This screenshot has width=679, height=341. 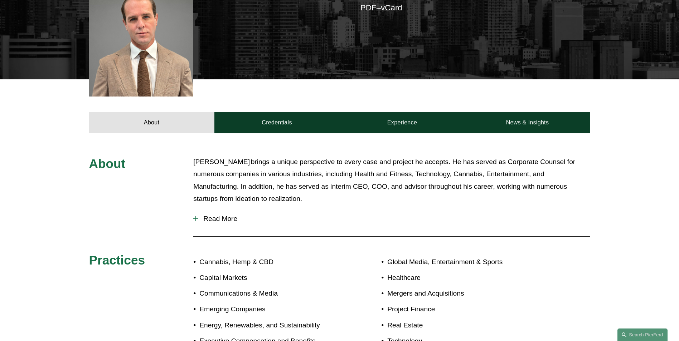 I want to click on p: Global Media, Entertainment & Sports, so click(x=468, y=262).